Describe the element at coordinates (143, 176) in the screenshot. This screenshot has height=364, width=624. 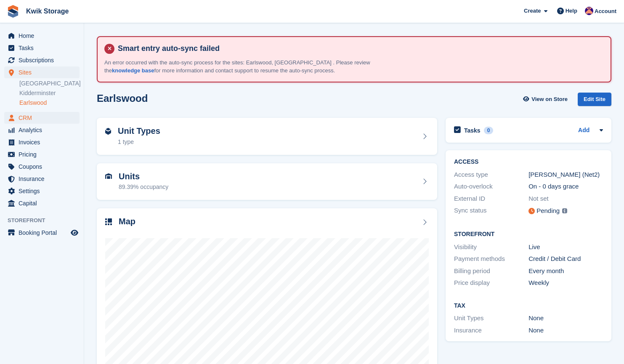
I see `h2: Units` at that location.